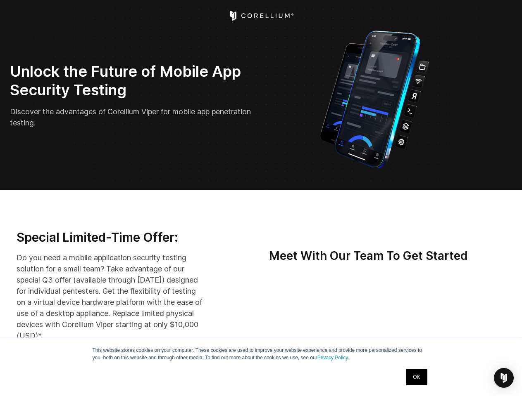 Image resolution: width=522 pixels, height=396 pixels. Describe the element at coordinates (416, 377) in the screenshot. I see `a: OK` at that location.